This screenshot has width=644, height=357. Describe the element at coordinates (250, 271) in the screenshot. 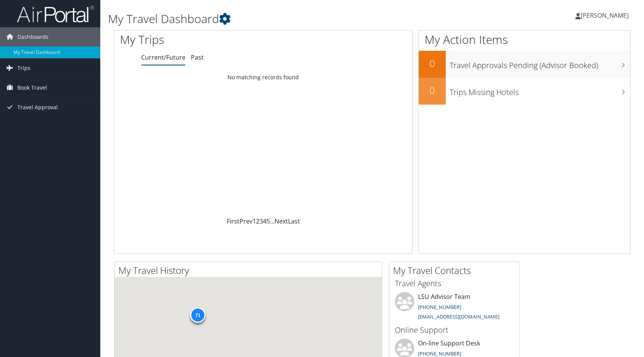

I see `h2: My Travel History` at that location.